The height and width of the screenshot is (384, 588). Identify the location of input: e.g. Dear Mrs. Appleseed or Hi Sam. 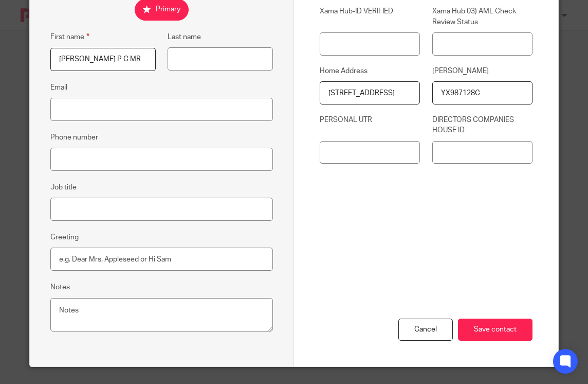
(161, 259).